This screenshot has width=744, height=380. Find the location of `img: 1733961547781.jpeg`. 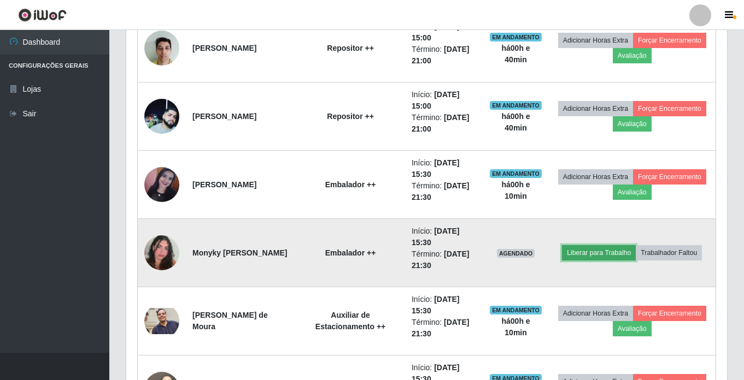

img: 1733961547781.jpeg is located at coordinates (162, 321).